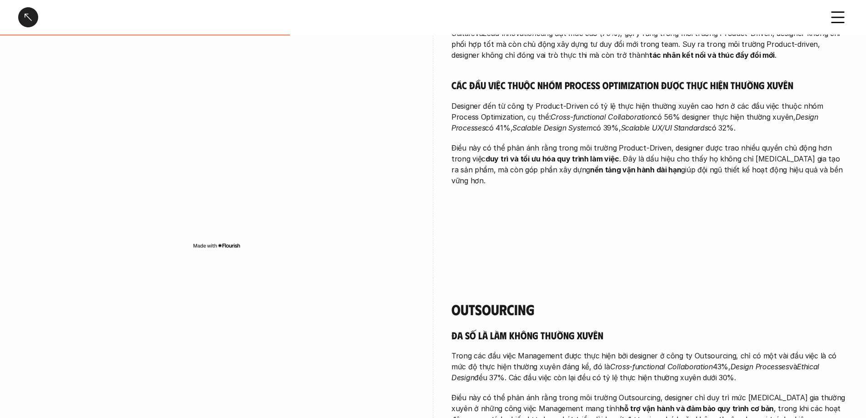 This screenshot has height=418, width=866. What do you see at coordinates (665, 128) in the screenshot?
I see `em: Scalable UX/UI Standards` at bounding box center [665, 128].